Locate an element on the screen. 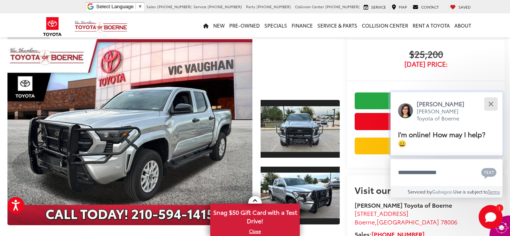  a: Service is located at coordinates (375, 7).